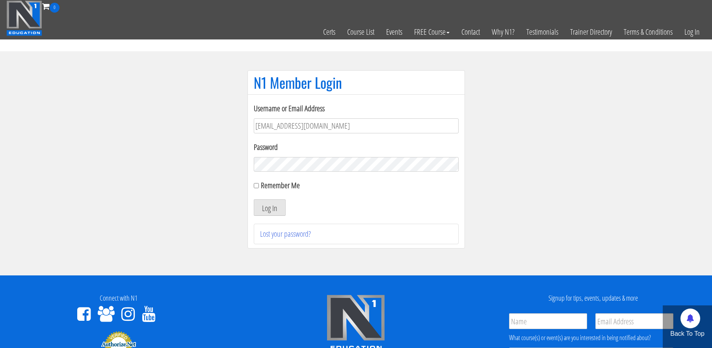  What do you see at coordinates (356, 147) in the screenshot?
I see `label: Password` at bounding box center [356, 147].